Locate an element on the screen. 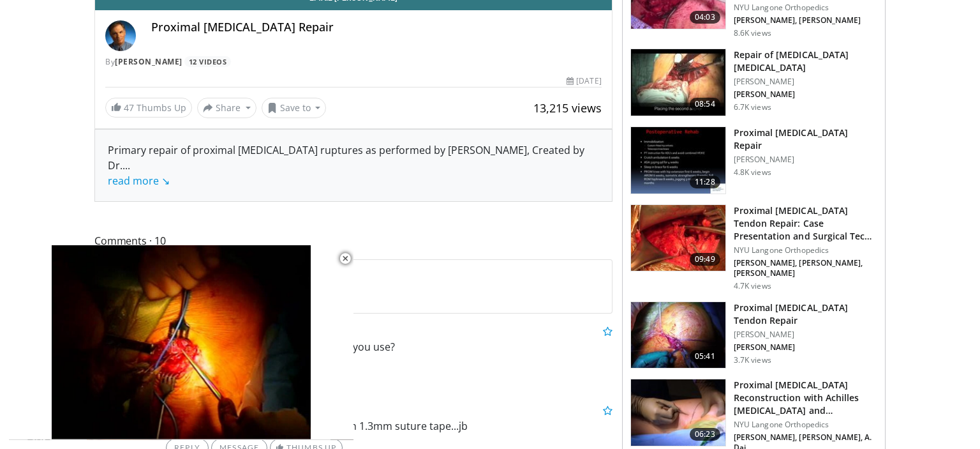 This screenshot has width=980, height=449. span: 11:28 is located at coordinates (705, 182).